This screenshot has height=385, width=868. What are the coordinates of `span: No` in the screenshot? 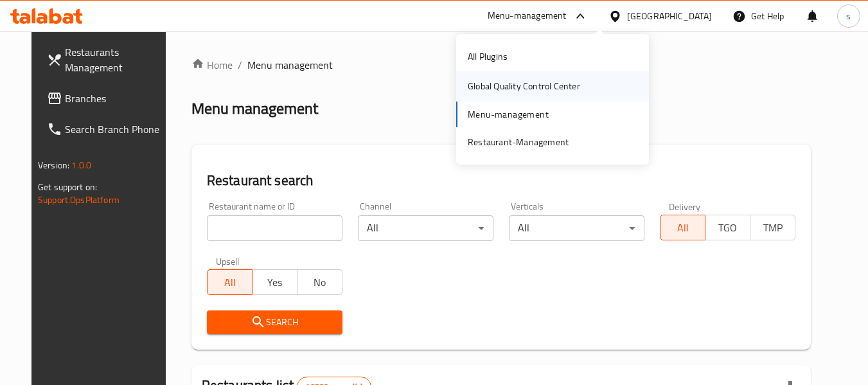 It's located at (320, 282).